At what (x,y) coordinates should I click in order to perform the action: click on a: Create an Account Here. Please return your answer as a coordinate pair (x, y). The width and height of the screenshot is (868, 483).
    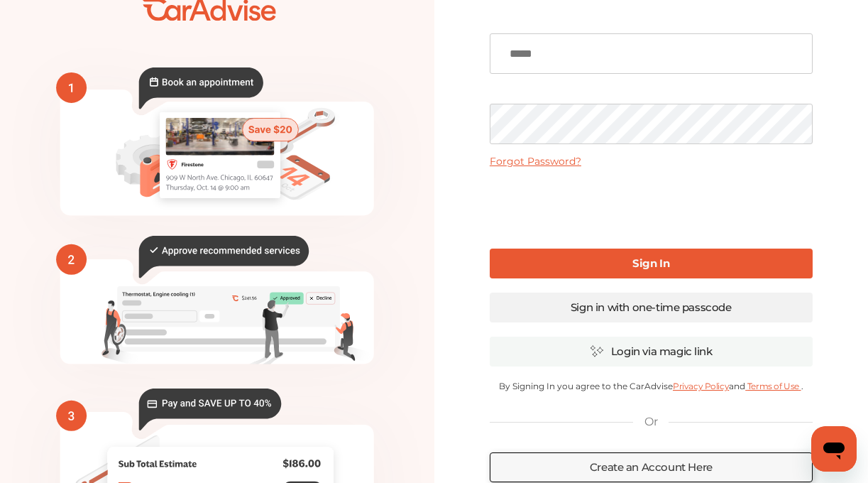
    Looking at the image, I should click on (651, 468).